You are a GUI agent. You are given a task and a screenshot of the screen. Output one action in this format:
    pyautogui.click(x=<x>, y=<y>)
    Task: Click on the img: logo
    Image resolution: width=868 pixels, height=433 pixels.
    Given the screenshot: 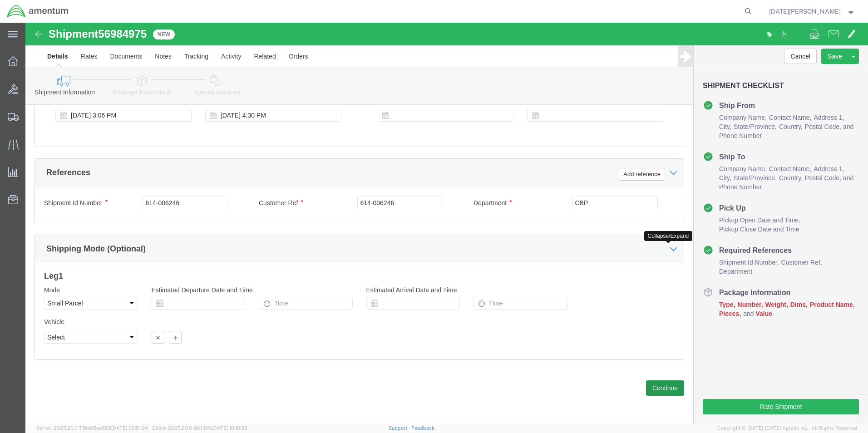 What is the action you would take?
    pyautogui.click(x=38, y=11)
    